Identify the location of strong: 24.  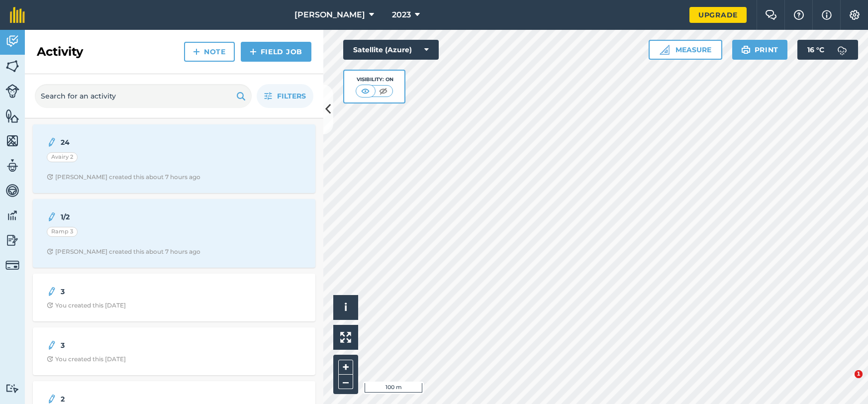
(139, 142).